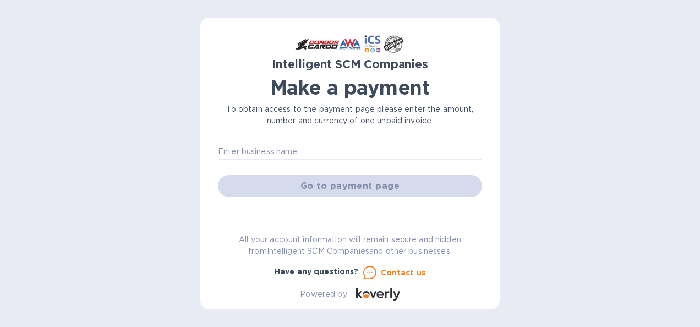 The width and height of the screenshot is (700, 327). Describe the element at coordinates (404, 273) in the screenshot. I see `u: Contact us` at that location.